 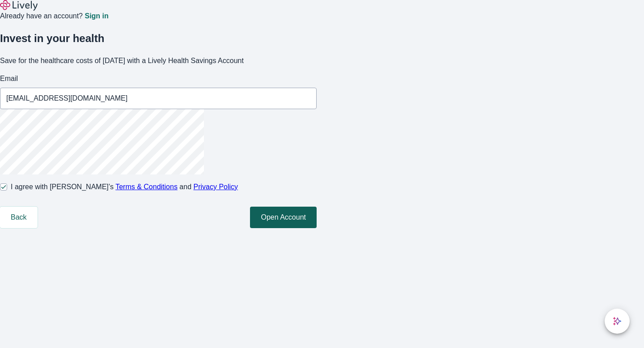 I want to click on button: Open Account, so click(x=283, y=217).